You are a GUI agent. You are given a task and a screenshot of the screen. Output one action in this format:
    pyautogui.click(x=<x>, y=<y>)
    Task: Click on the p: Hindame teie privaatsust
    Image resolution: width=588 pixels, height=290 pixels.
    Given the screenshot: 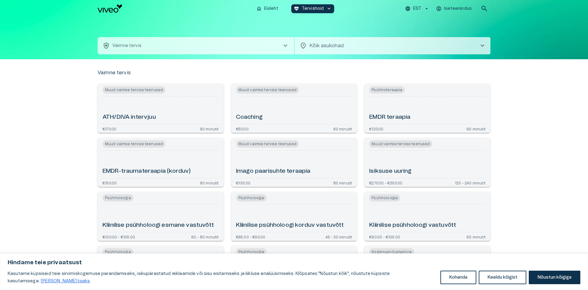 What is the action you would take?
    pyautogui.click(x=294, y=263)
    